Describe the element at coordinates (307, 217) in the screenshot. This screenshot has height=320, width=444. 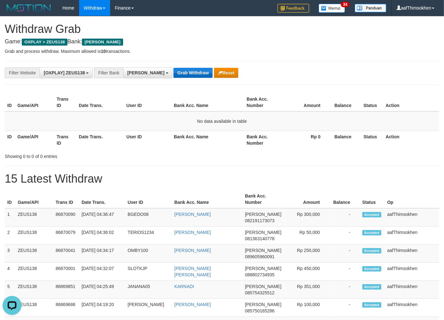
I see `td: Rp 300,000` at that location.